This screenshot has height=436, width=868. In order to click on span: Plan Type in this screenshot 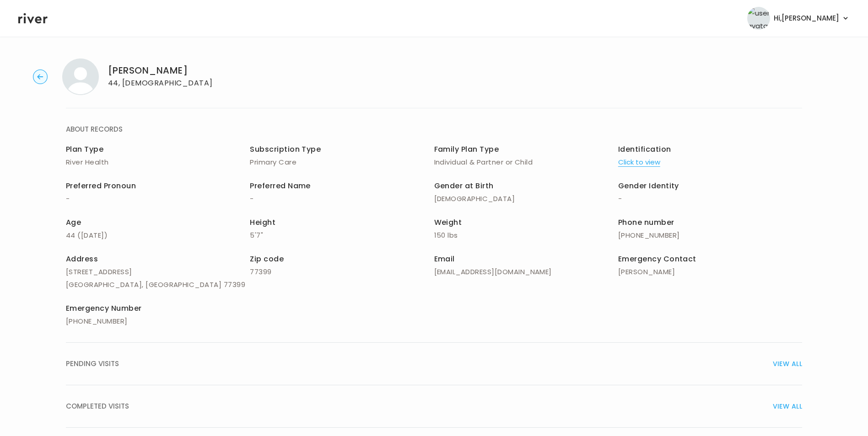, I will do `click(84, 149)`.